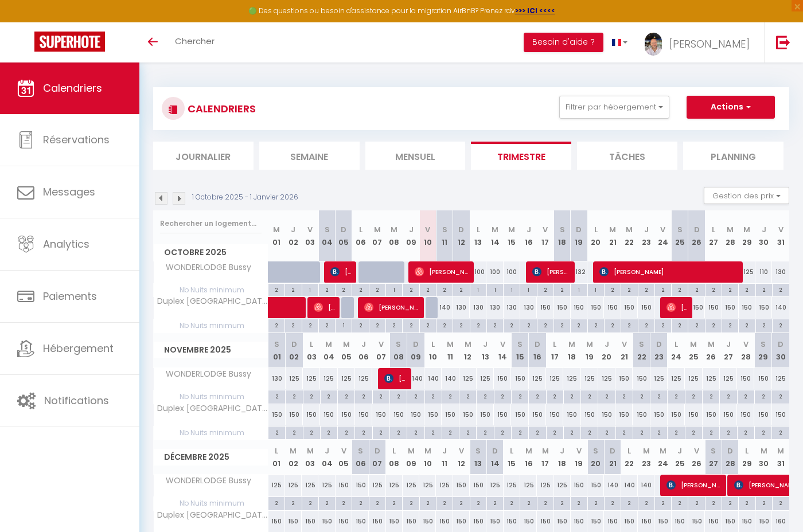  Describe the element at coordinates (72, 87) in the screenshot. I see `span: Calendriers` at that location.